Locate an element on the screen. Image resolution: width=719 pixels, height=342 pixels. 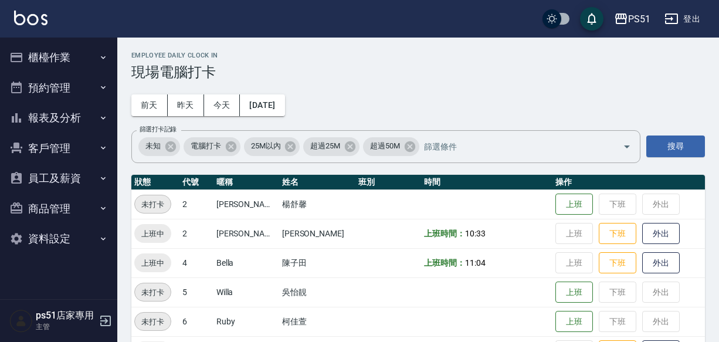
th: 暱稱 is located at coordinates (246, 182).